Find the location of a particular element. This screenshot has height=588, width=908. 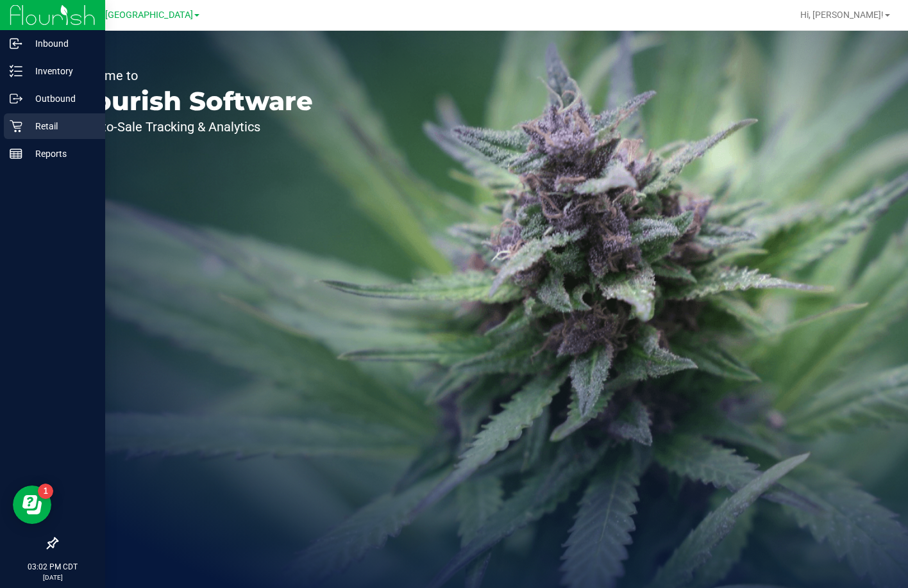

inline-svg: Retail is located at coordinates (16, 126).